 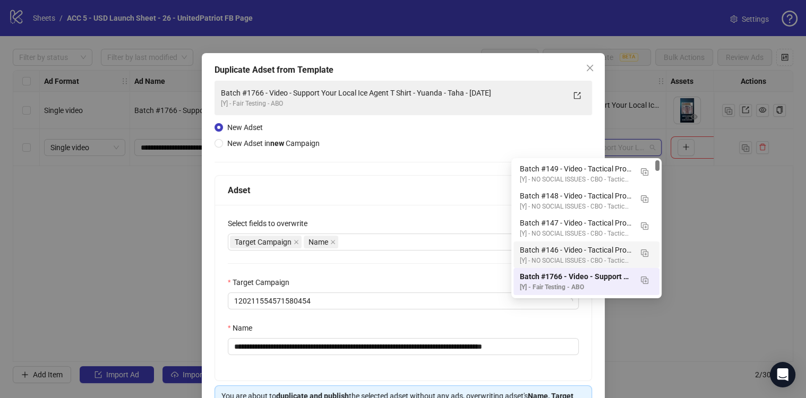 What do you see at coordinates (403, 347) in the screenshot?
I see `input: Name` at bounding box center [403, 347].